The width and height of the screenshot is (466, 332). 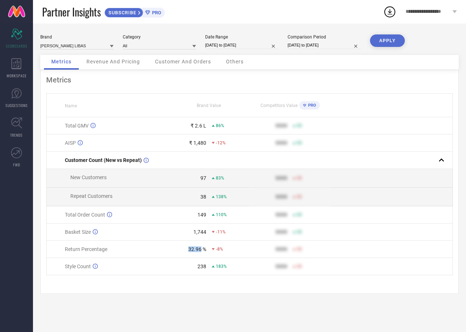 What do you see at coordinates (78, 267) in the screenshot?
I see `span: Style Count` at bounding box center [78, 267].